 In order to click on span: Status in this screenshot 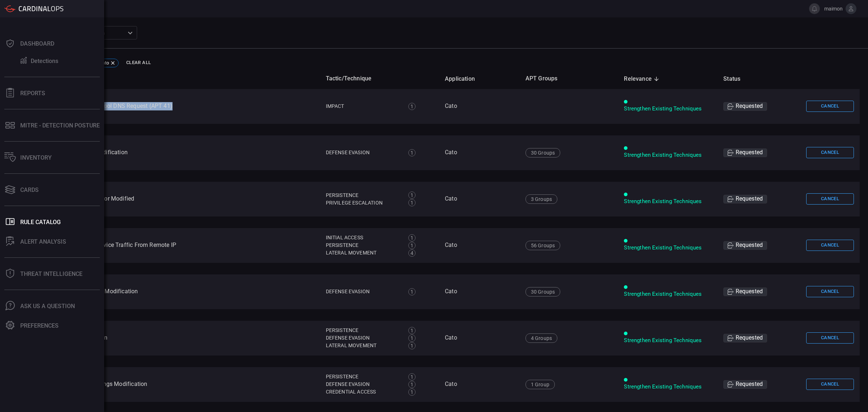, I will do `click(737, 79)`.